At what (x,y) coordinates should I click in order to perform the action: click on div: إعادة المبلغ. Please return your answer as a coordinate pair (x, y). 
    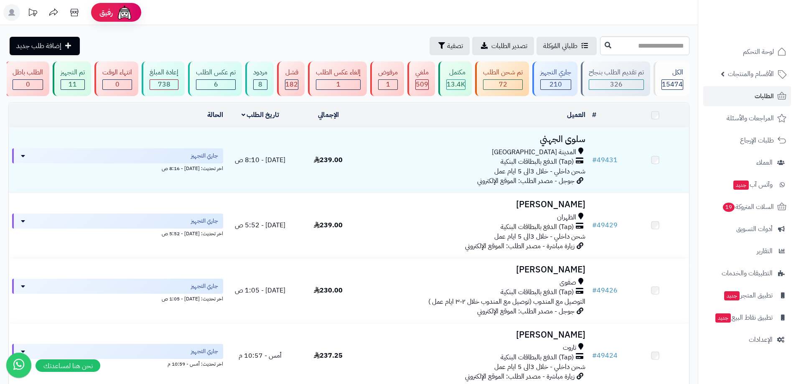
    Looking at the image, I should click on (164, 72).